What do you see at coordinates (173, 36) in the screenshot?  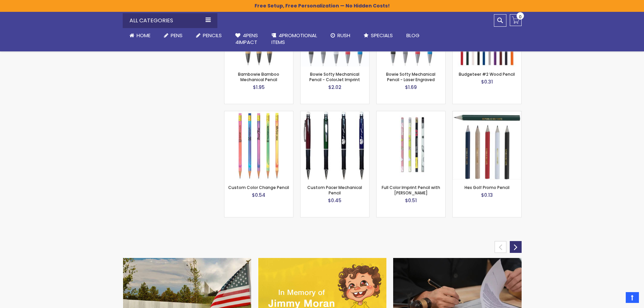 I see `a: Pens` at bounding box center [173, 36].